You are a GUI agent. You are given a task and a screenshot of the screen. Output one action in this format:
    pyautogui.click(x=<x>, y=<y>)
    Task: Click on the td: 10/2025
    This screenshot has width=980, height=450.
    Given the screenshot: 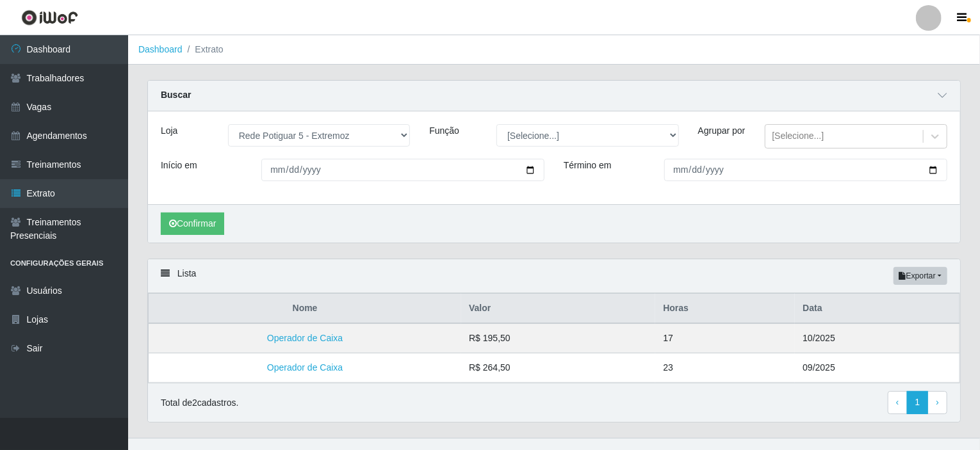 What is the action you would take?
    pyautogui.click(x=876, y=338)
    